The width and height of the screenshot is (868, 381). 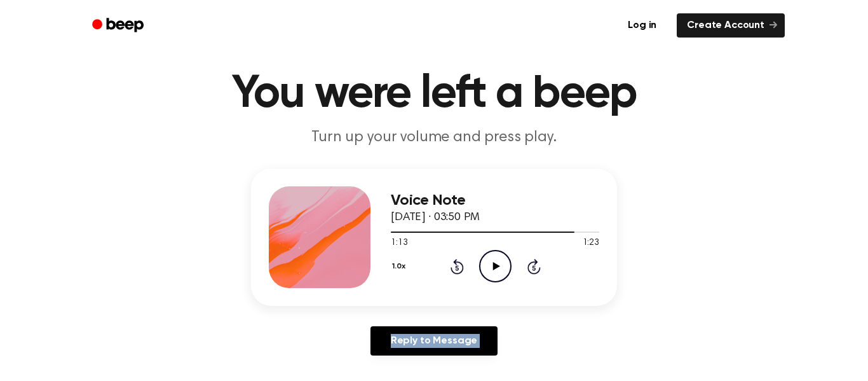 I want to click on a: Beep, so click(x=119, y=26).